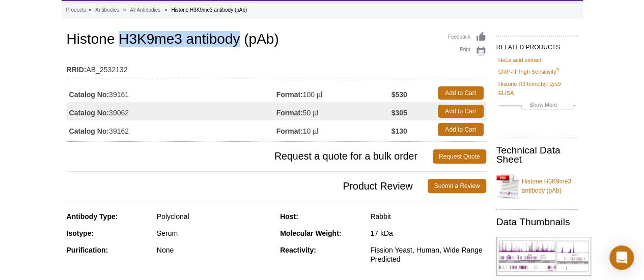  I want to click on strong: Reactivity:, so click(298, 250).